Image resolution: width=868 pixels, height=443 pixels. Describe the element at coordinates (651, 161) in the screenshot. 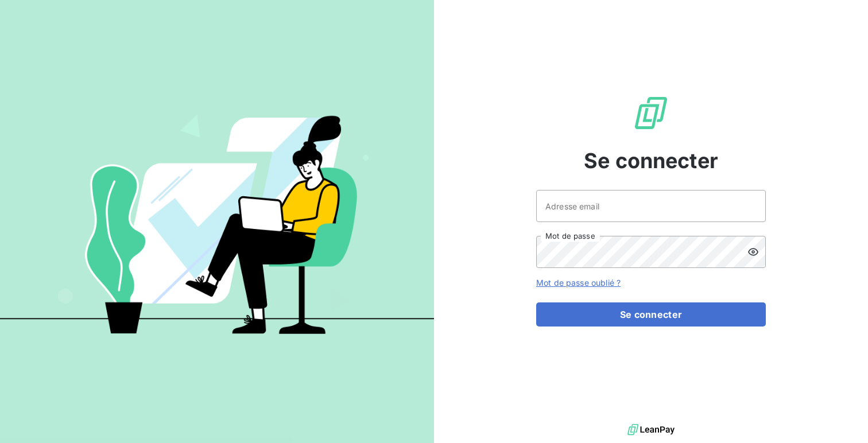

I see `span: Se connecter` at that location.